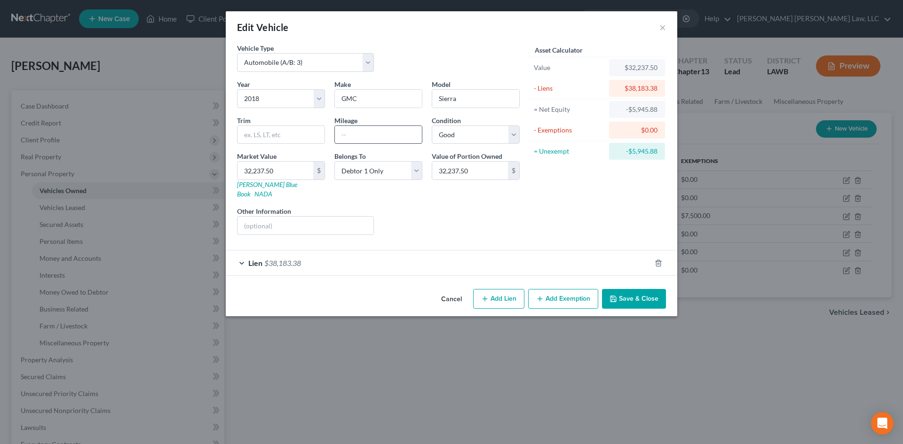 The width and height of the screenshot is (903, 444). What do you see at coordinates (636, 130) in the screenshot?
I see `div: $0.00` at bounding box center [636, 130].